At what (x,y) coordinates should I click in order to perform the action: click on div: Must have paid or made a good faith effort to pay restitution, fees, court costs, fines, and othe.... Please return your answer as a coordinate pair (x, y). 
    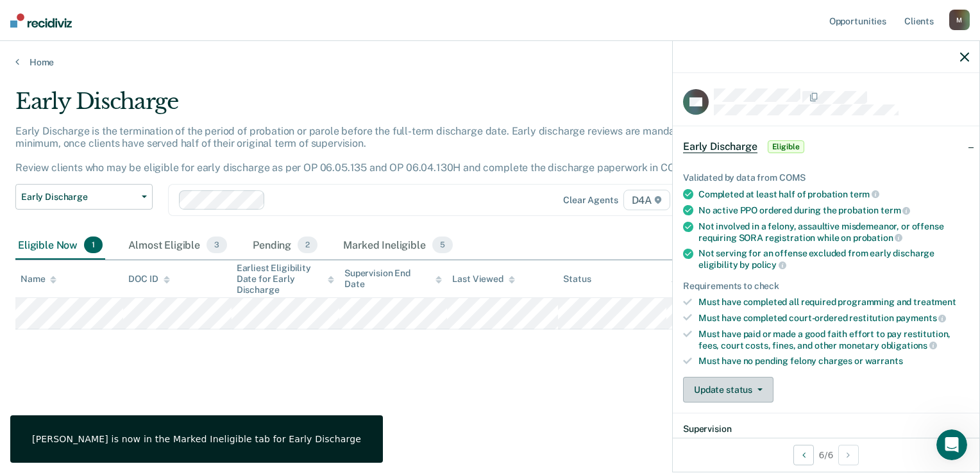
    Looking at the image, I should click on (834, 340).